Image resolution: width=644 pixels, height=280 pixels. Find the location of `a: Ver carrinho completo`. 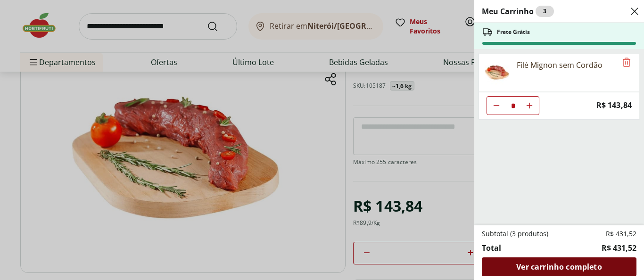

a: Ver carrinho completo is located at coordinates (559, 267).